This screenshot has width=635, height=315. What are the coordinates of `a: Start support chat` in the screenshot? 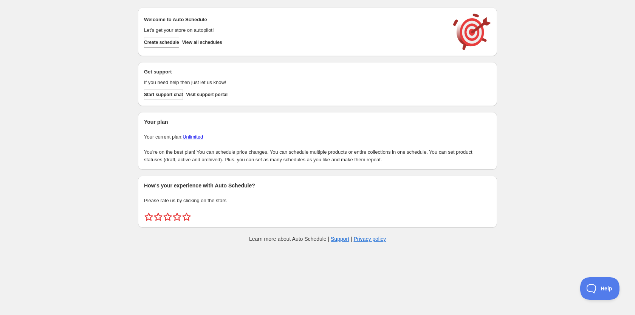 It's located at (163, 95).